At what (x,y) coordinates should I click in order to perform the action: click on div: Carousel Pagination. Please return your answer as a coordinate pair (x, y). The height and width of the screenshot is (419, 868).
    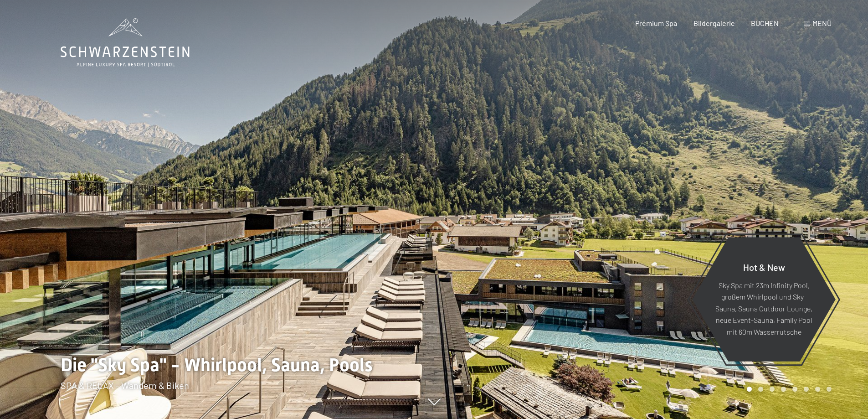
    Looking at the image, I should click on (788, 388).